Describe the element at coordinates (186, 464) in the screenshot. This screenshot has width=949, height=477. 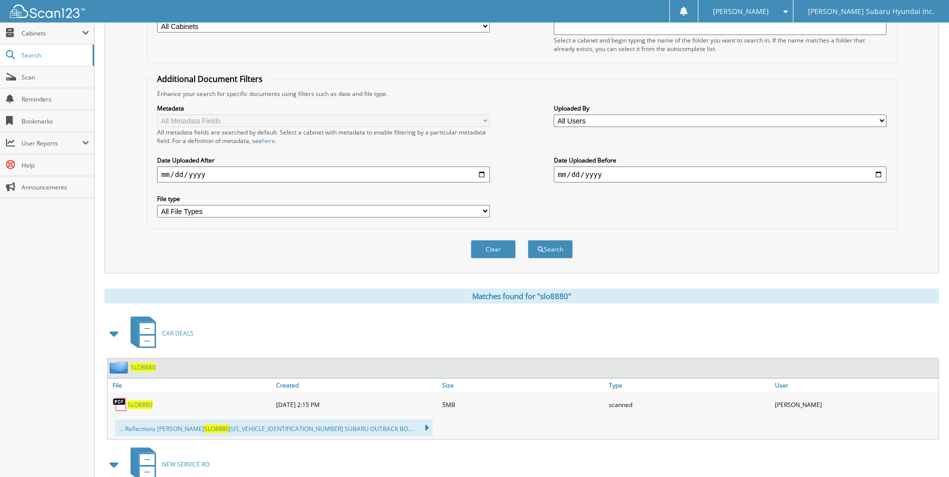
I see `span: NEW SERVICE RO` at that location.